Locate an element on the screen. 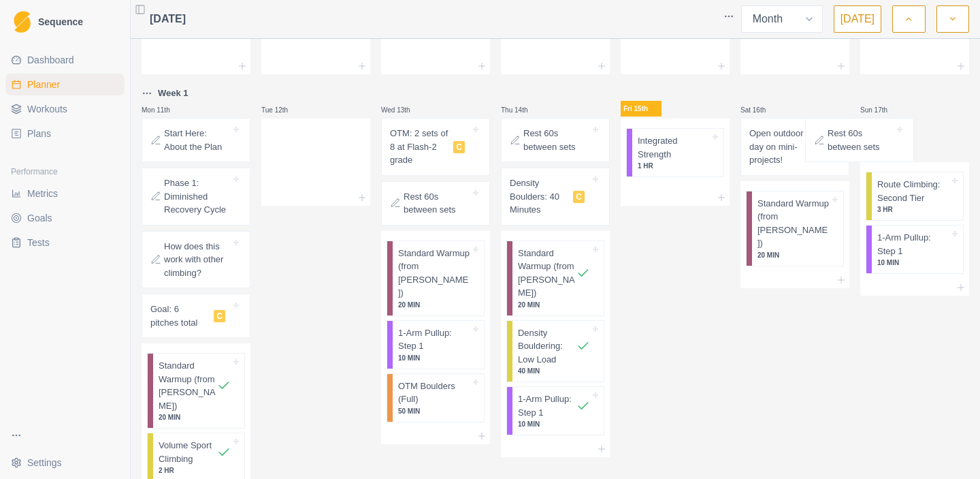 The width and height of the screenshot is (980, 479). p: Thu 14th is located at coordinates (522, 110).